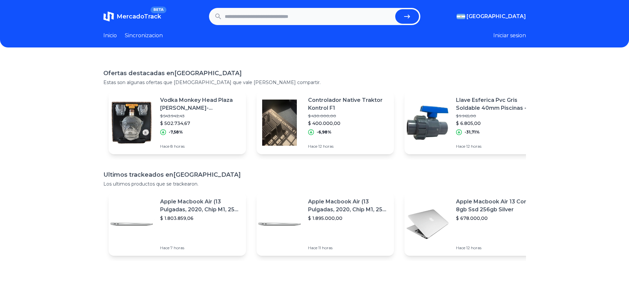  I want to click on span: MercadoTrack, so click(139, 17).